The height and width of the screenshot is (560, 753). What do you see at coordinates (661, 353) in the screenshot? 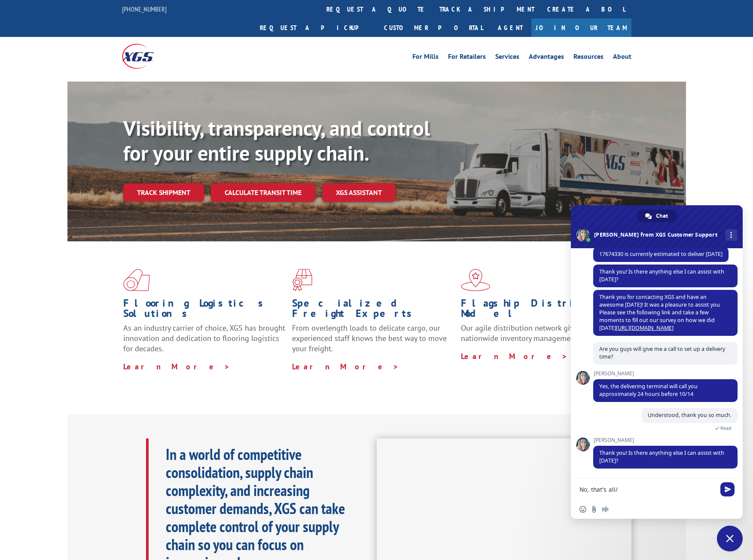
I see `span: Are you guys will give me a call to set up a delivery time?` at bounding box center [661, 353].